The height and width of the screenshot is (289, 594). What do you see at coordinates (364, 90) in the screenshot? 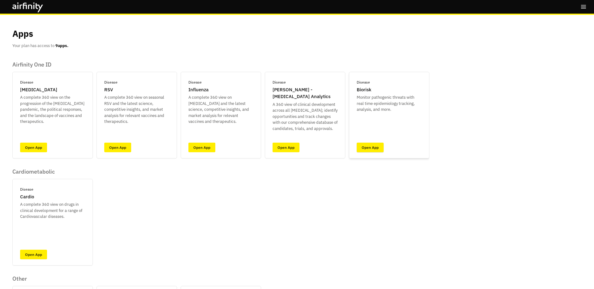
I see `p: Biorisk` at bounding box center [364, 90].